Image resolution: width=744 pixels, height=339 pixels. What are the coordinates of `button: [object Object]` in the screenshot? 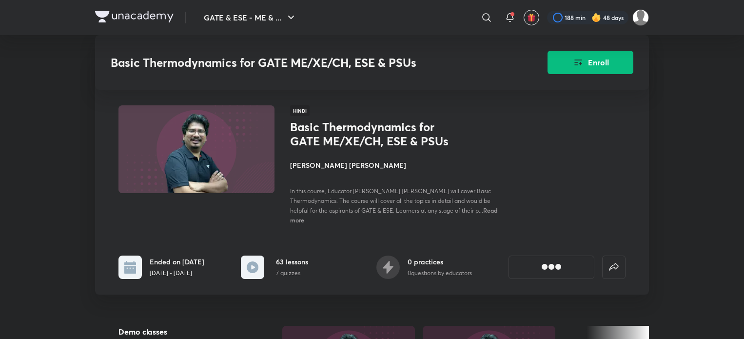 It's located at (551, 267).